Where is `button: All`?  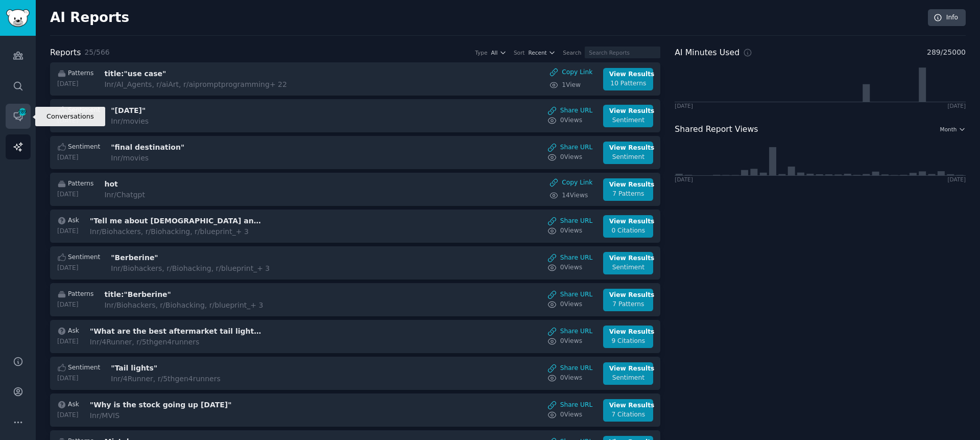
button: All is located at coordinates (498, 53).